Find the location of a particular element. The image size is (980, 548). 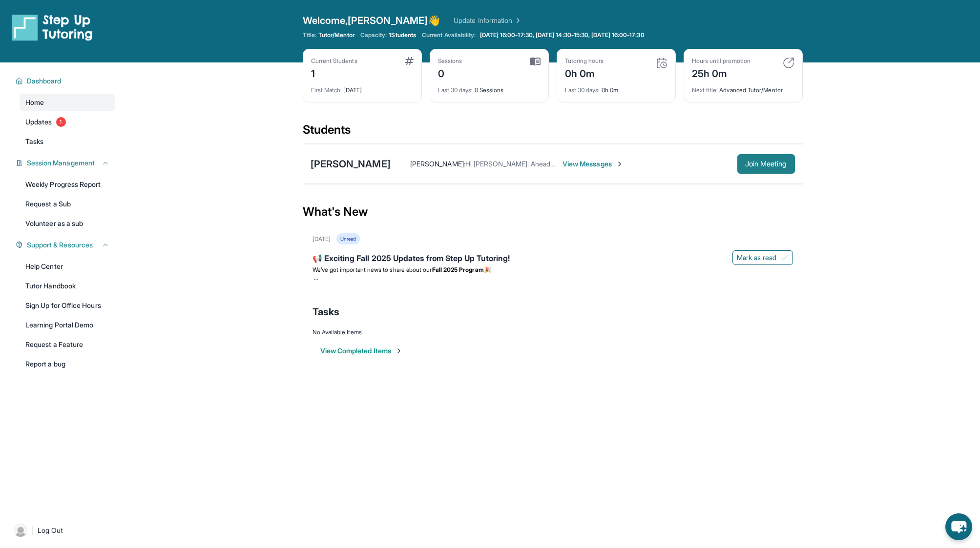

a: Help Center is located at coordinates (67, 266).